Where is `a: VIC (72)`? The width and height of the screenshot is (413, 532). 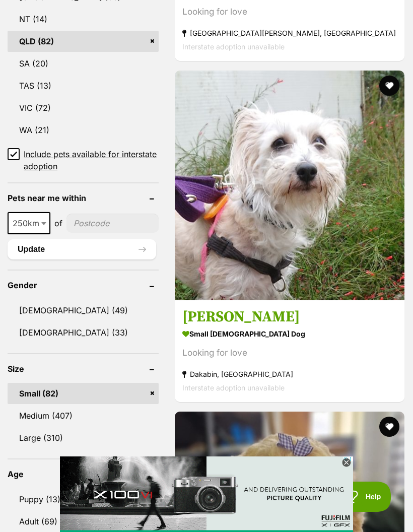 a: VIC (72) is located at coordinates (83, 108).